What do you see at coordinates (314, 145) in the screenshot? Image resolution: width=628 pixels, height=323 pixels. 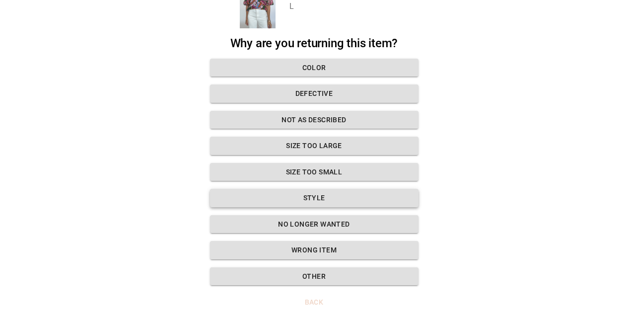 I see `button: Size too large` at bounding box center [314, 145].